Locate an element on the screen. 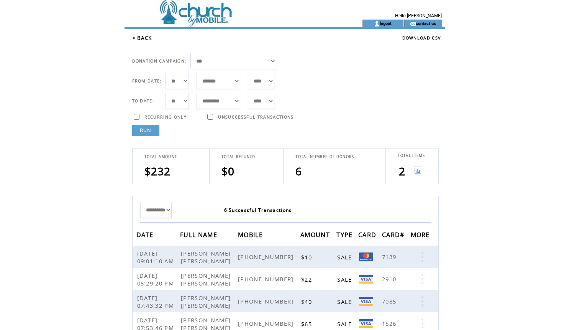 The image size is (569, 330). img: contact_us_icon.gif is located at coordinates (413, 24).